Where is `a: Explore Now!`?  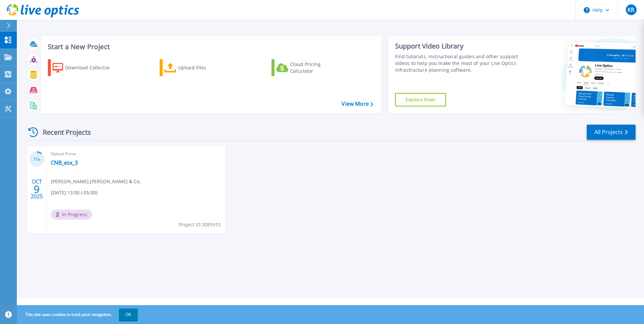 a: Explore Now! is located at coordinates (421, 100).